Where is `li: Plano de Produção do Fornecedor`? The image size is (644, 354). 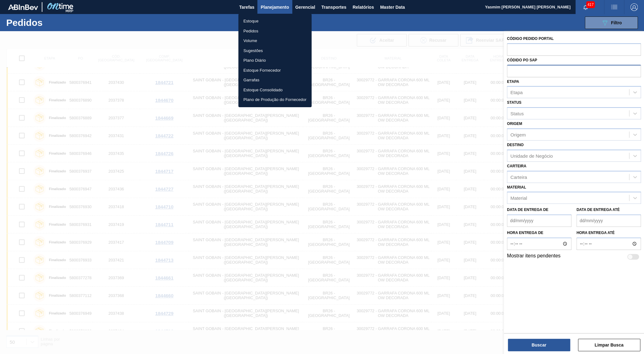 li: Plano de Produção do Fornecedor is located at coordinates (275, 100).